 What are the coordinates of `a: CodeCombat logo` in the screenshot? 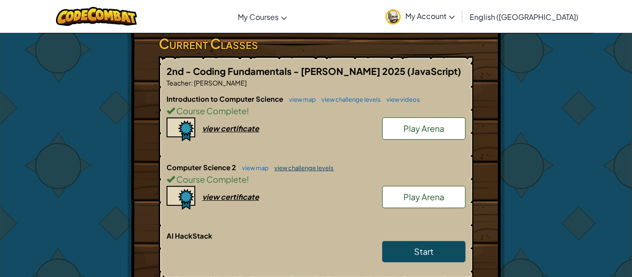 It's located at (96, 16).